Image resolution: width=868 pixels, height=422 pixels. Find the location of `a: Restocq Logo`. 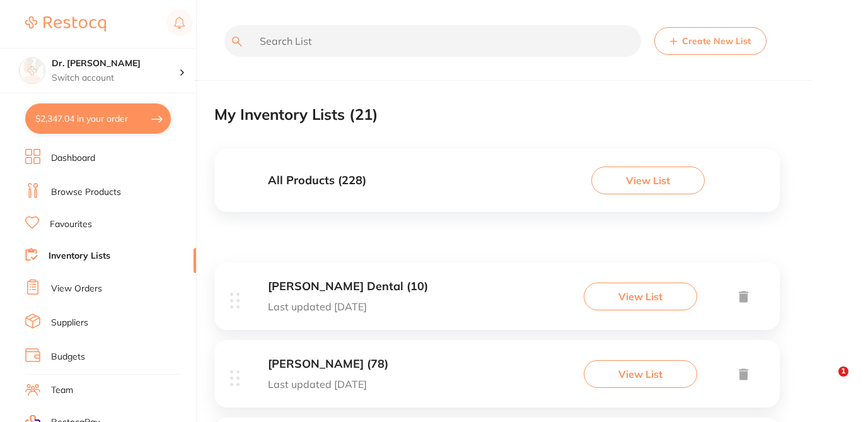

a: Restocq Logo is located at coordinates (66, 24).